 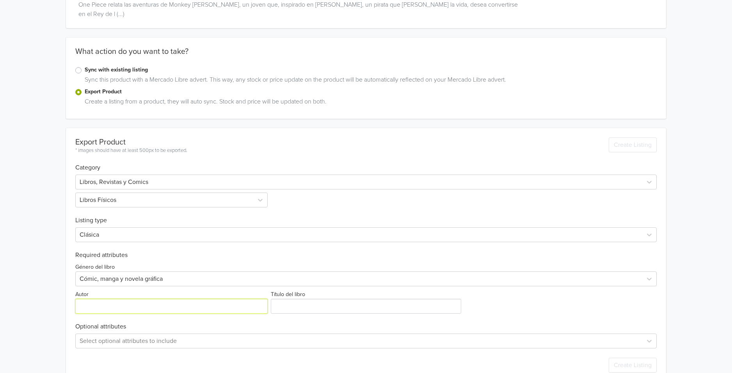 What do you see at coordinates (131, 151) in the screenshot?
I see `div: * images should have at least 500px to be exported.` at bounding box center [131, 151].